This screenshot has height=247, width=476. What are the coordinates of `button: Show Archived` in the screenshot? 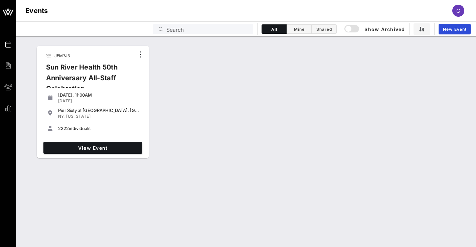 It's located at (375, 29).